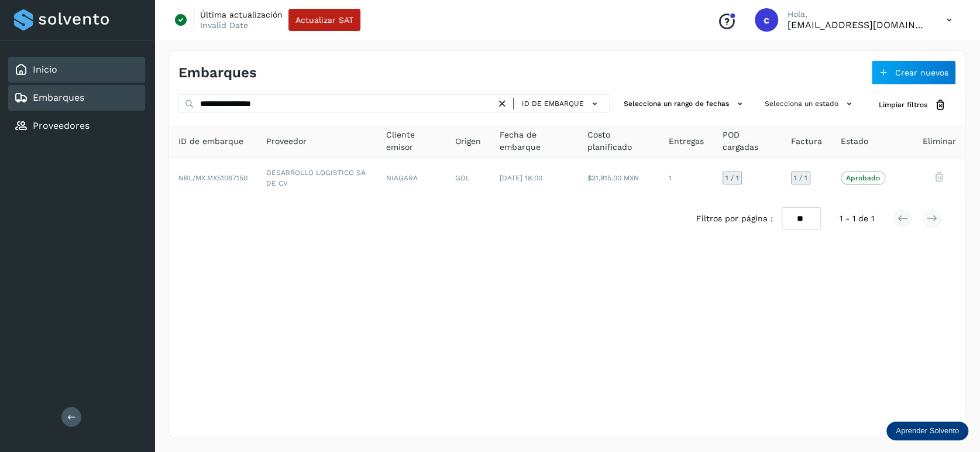 The image size is (980, 452). Describe the element at coordinates (618, 141) in the screenshot. I see `span: Costo planificado` at that location.